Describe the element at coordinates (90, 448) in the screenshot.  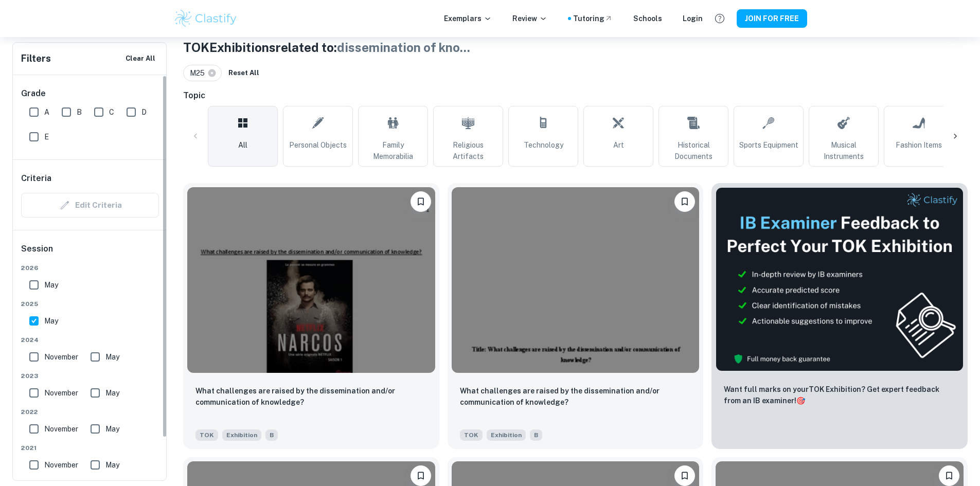
I see `span: 2021` at that location.